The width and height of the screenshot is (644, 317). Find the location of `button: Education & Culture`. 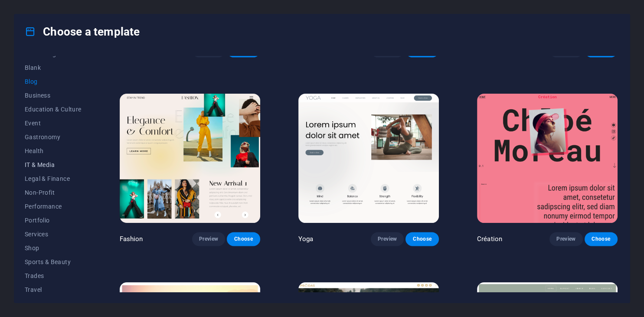

button: Education & Culture is located at coordinates (53, 110).